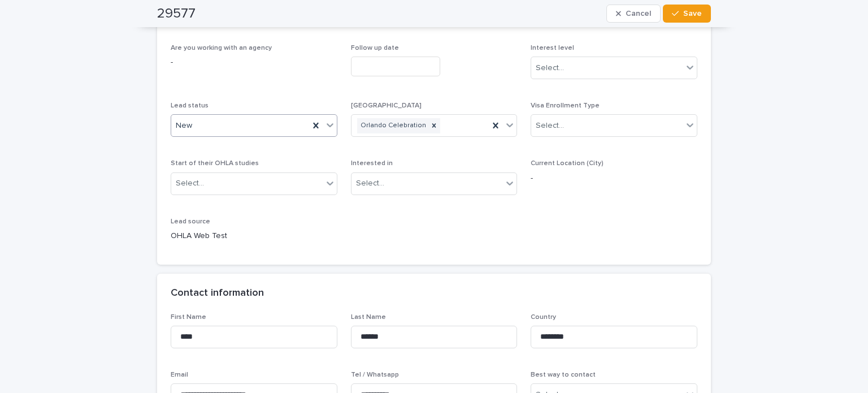 The image size is (868, 393). What do you see at coordinates (221, 48) in the screenshot?
I see `span: Are you working with an agency` at bounding box center [221, 48].